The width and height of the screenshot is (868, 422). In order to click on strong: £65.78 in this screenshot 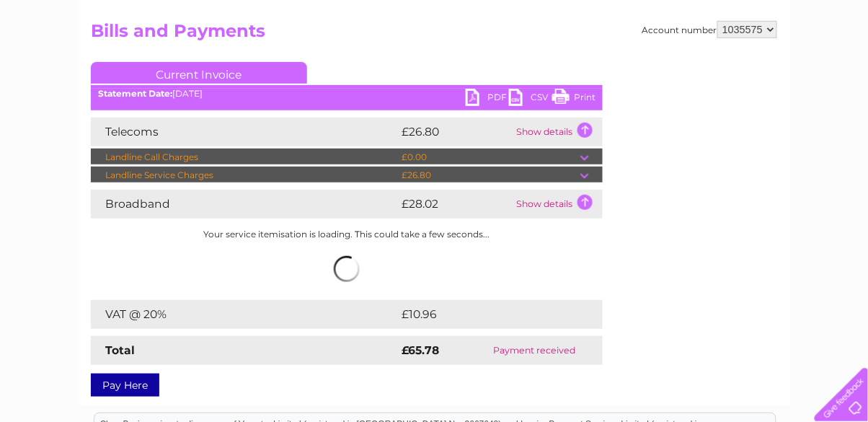, I will do `click(420, 350)`.